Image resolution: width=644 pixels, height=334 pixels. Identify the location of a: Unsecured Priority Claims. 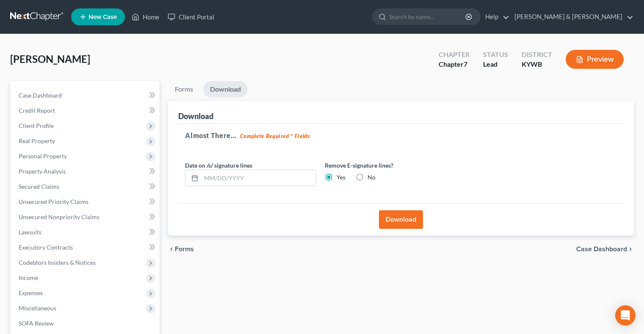
(86, 202).